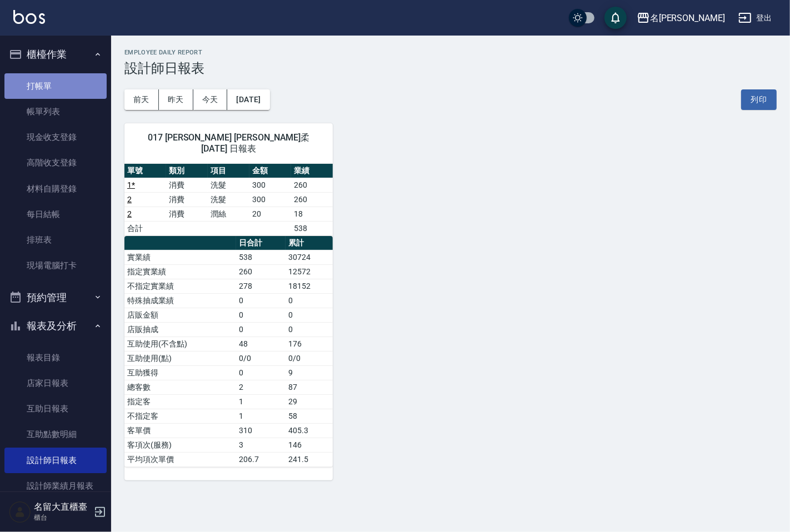  I want to click on a: 材料自購登錄, so click(56, 189).